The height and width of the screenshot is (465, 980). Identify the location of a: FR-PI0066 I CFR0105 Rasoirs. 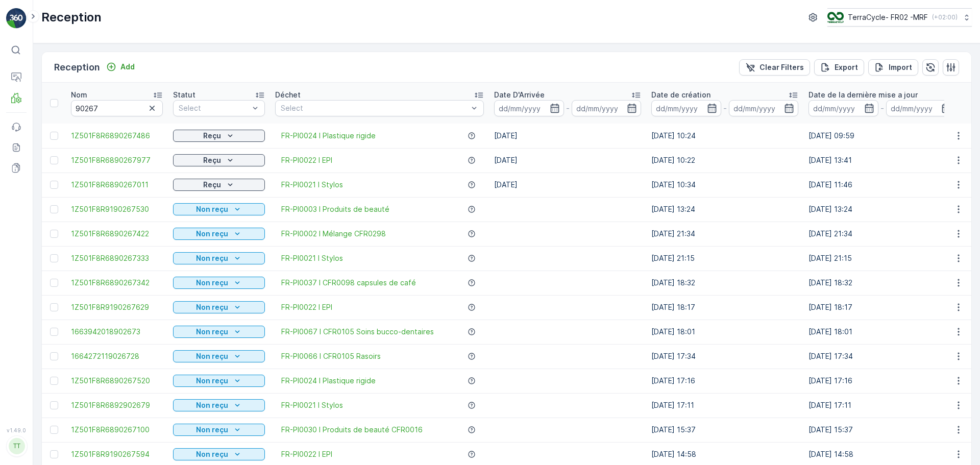
(331, 356).